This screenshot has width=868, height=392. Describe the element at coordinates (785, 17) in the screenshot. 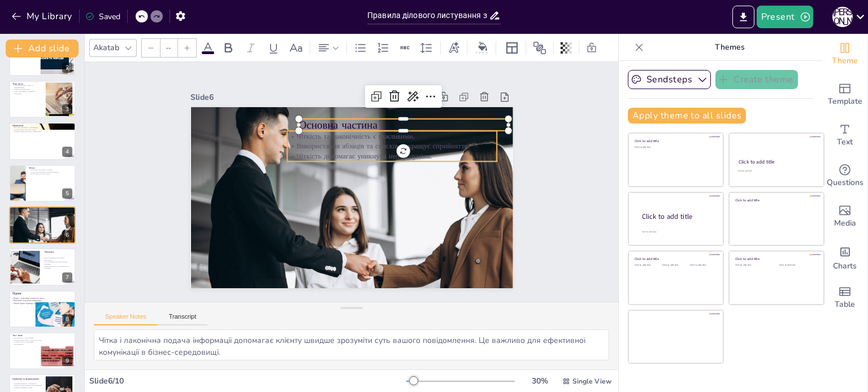

I see `button: Present` at that location.